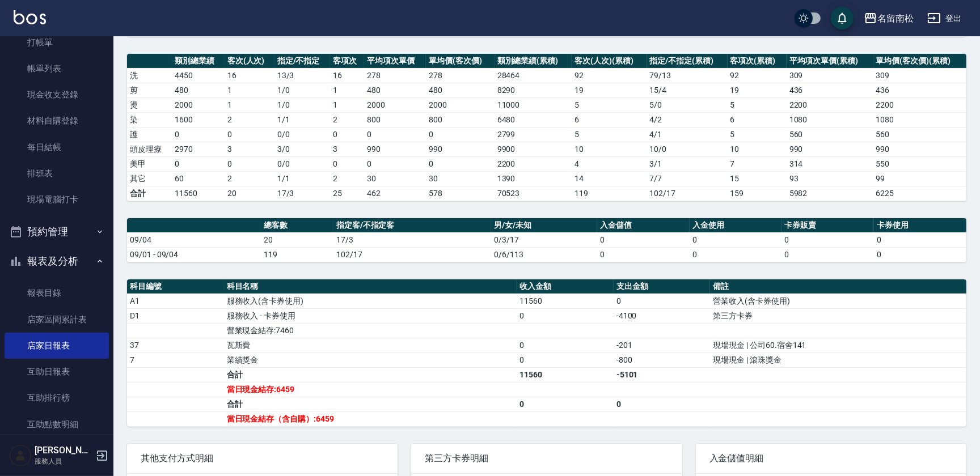  Describe the element at coordinates (609, 75) in the screenshot. I see `td: 92` at that location.